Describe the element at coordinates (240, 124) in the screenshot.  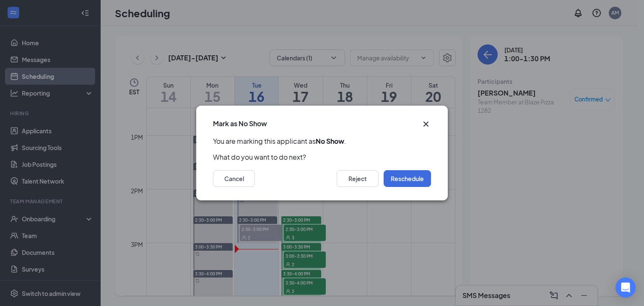
I see `h3: Mark as No Show` at that location.